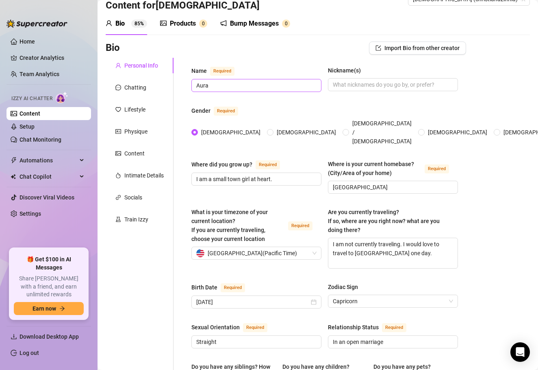 The height and width of the screenshot is (370, 538). What do you see at coordinates (422, 48) in the screenshot?
I see `span: Import Bio from other creator` at bounding box center [422, 48].